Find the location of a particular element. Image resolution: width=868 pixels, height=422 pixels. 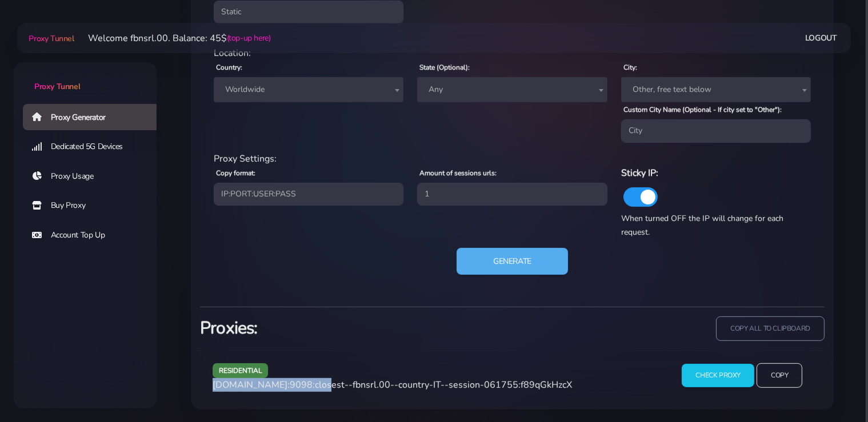

h6: Sticky IP: is located at coordinates (716, 173).